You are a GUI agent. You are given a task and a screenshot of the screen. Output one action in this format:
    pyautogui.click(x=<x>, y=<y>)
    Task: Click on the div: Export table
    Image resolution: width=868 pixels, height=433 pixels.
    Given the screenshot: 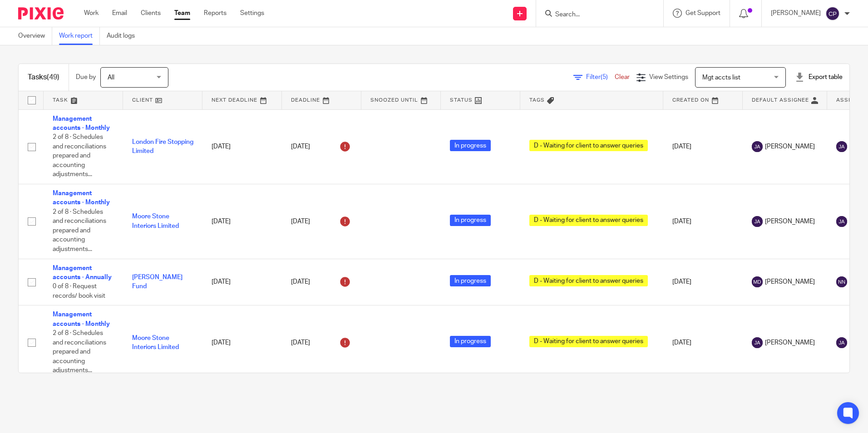 What is the action you would take?
    pyautogui.click(x=818, y=77)
    